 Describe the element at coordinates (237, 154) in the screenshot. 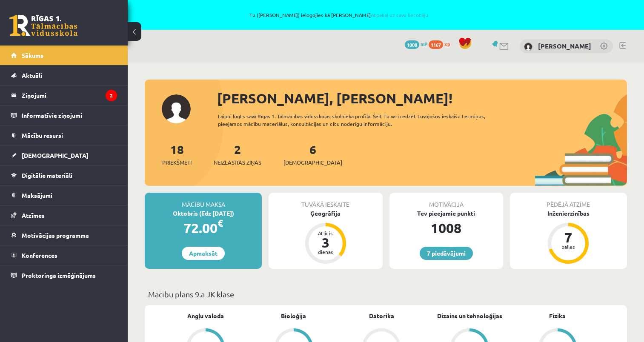

I see `a: 2Neizlasītās ziņas` at that location.